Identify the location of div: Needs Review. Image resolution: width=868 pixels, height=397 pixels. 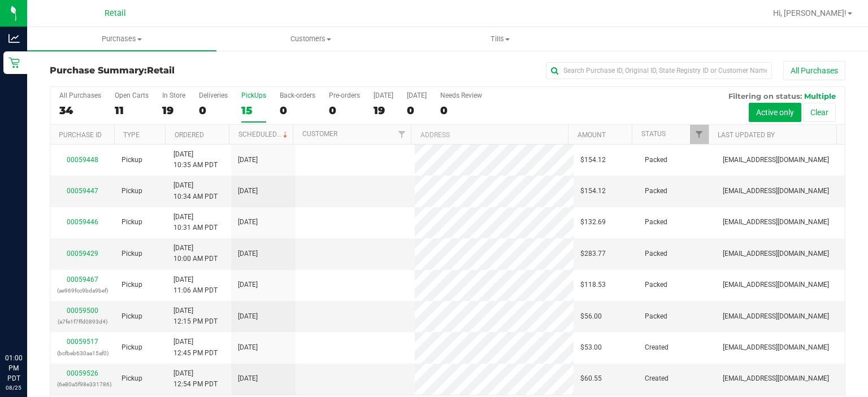
(461, 96).